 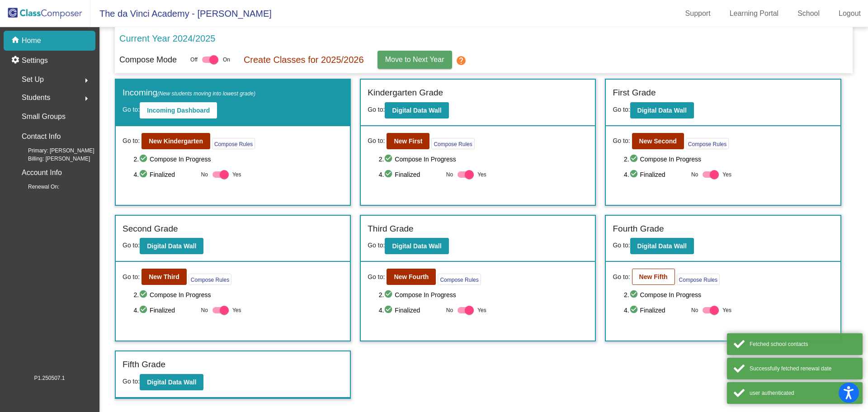 What do you see at coordinates (808, 13) in the screenshot?
I see `a: School` at bounding box center [808, 13].